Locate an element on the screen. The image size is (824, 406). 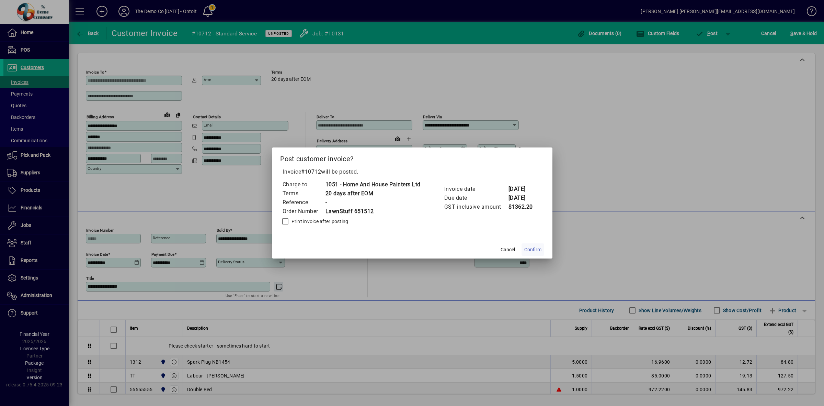
span: #10712 is located at coordinates (311, 171).